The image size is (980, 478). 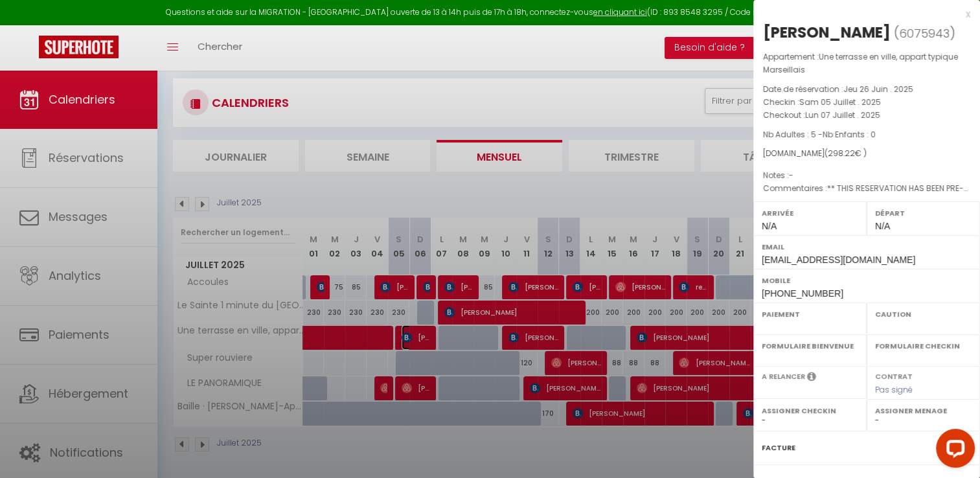 What do you see at coordinates (894, 389) in the screenshot?
I see `span: Pas signé` at bounding box center [894, 389].